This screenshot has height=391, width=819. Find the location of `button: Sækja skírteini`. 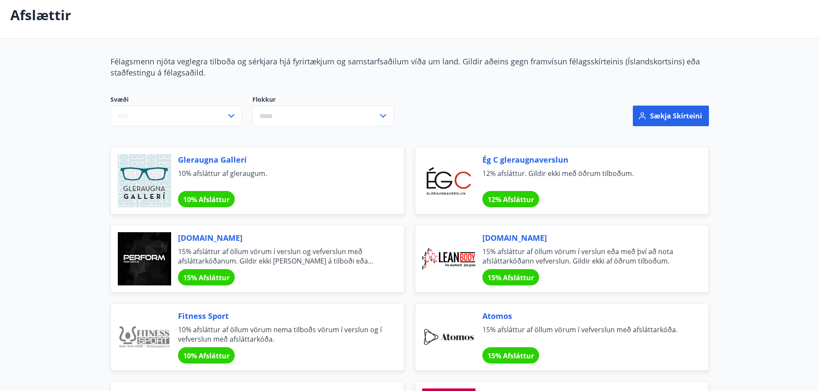

button: Sækja skírteini is located at coordinates (670, 116).